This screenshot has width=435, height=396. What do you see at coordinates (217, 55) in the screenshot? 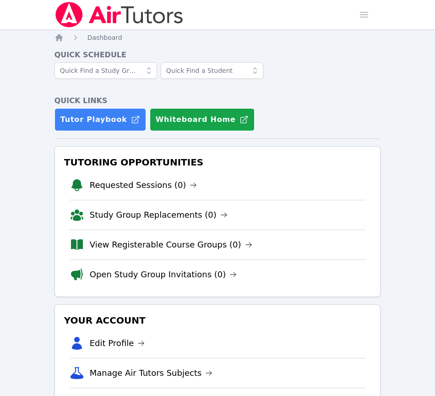
I see `h4: Quick Schedule` at bounding box center [217, 55].